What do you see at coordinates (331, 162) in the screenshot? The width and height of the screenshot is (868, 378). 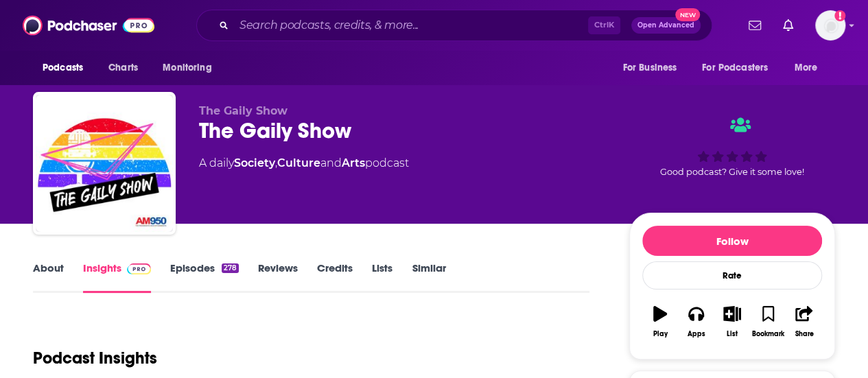 I see `span: and` at bounding box center [331, 162].